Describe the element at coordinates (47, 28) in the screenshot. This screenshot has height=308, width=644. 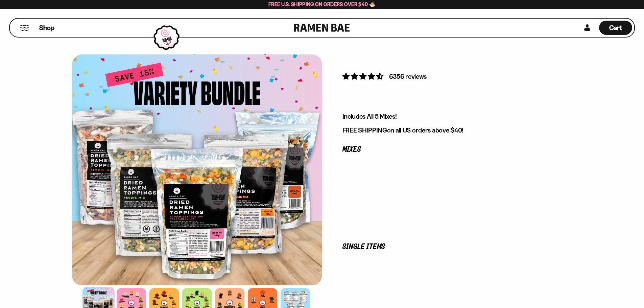
I see `a: Shop` at that location.